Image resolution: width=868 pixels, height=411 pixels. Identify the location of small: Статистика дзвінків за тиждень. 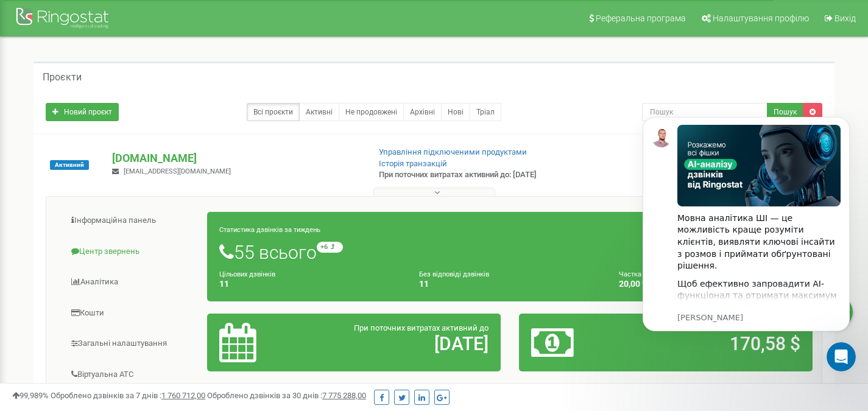
(270, 229).